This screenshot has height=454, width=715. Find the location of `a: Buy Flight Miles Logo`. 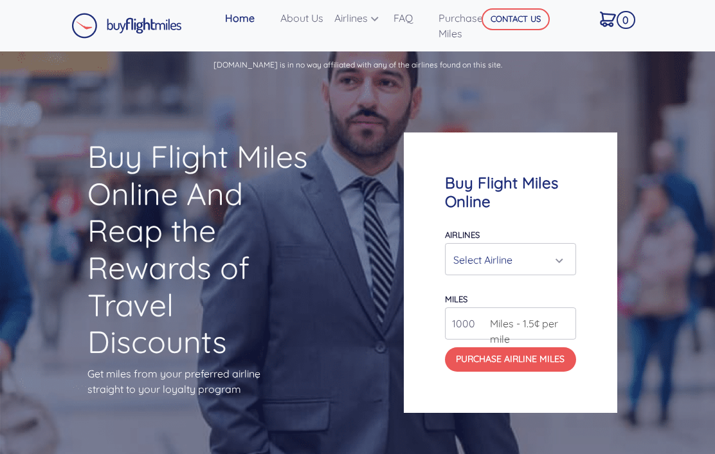

a: Buy Flight Miles Logo is located at coordinates (127, 26).